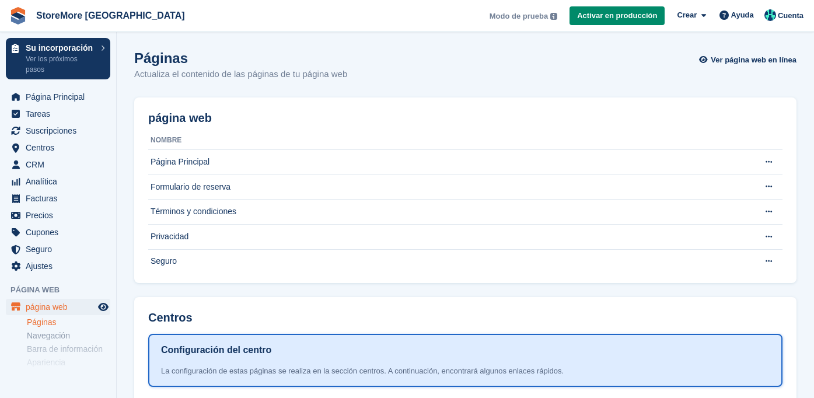 The width and height of the screenshot is (814, 398). What do you see at coordinates (687, 15) in the screenshot?
I see `span: Crear` at bounding box center [687, 15].